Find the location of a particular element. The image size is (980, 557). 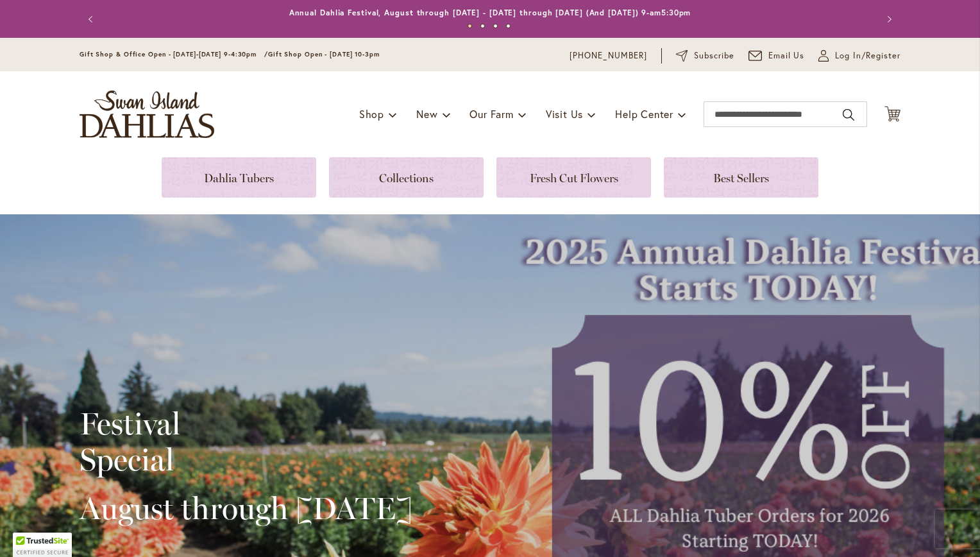

span: Help Center is located at coordinates (644, 114).